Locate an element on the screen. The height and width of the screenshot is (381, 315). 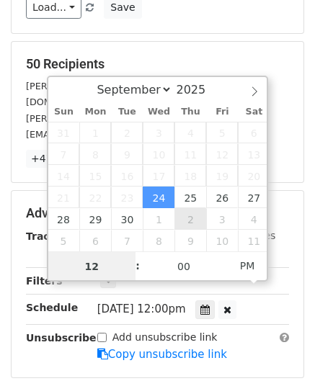
span: September 5, 2025 is located at coordinates (222, 133).